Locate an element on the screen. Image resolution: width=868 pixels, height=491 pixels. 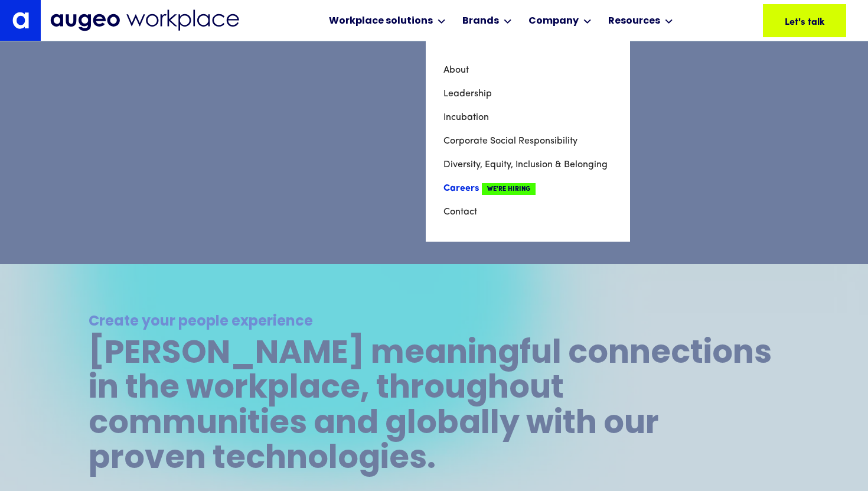
a: Incubation is located at coordinates (528, 118).